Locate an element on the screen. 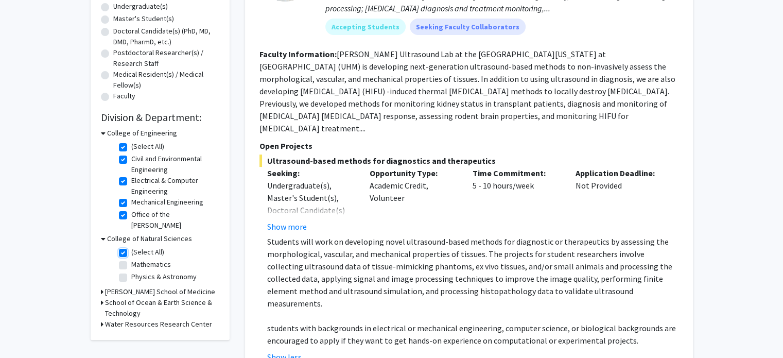 This screenshot has height=358, width=783. label: Civil and Environmental Engineering is located at coordinates (174, 164).